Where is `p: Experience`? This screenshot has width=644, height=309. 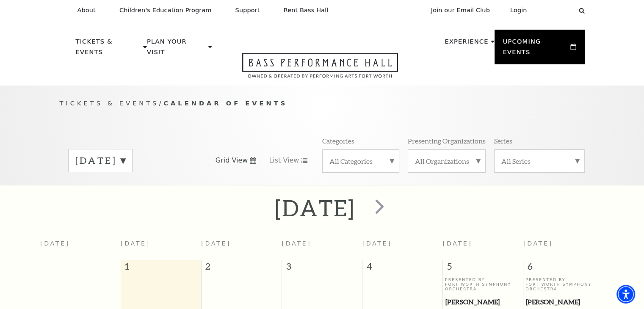 p: Experience is located at coordinates (466, 44).